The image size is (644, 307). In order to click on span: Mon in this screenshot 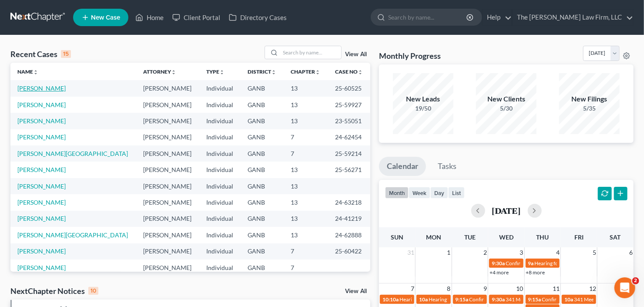, I will do `click(434, 237)`.